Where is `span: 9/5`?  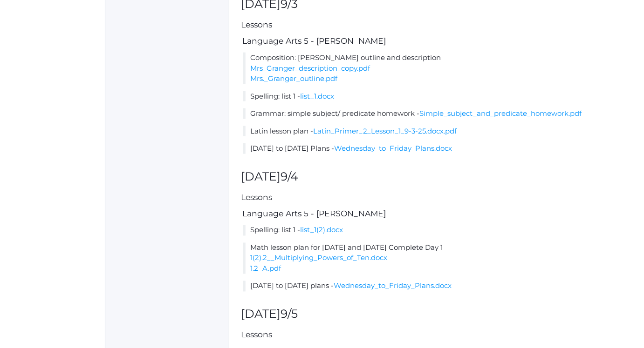
span: 9/5 is located at coordinates (289, 314).